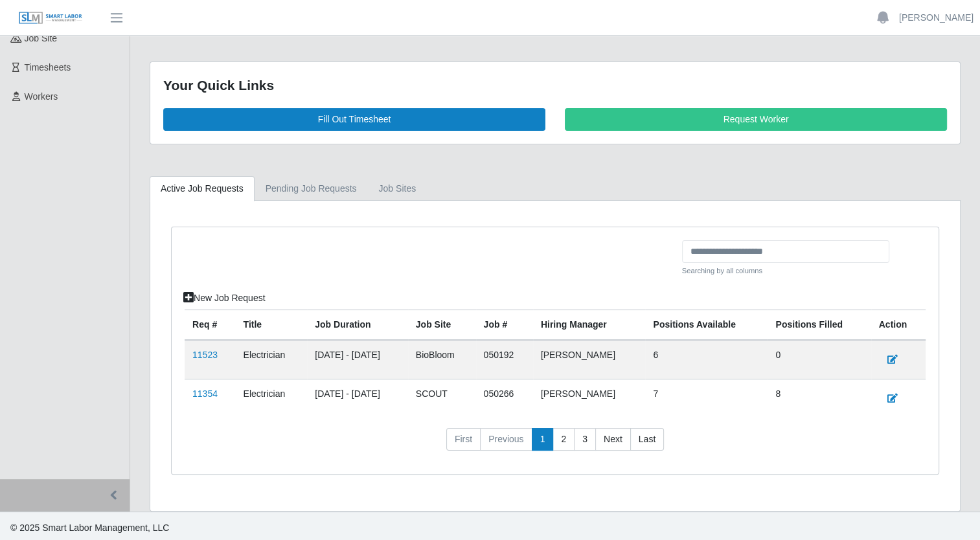  I want to click on nav: pagination, so click(555, 445).